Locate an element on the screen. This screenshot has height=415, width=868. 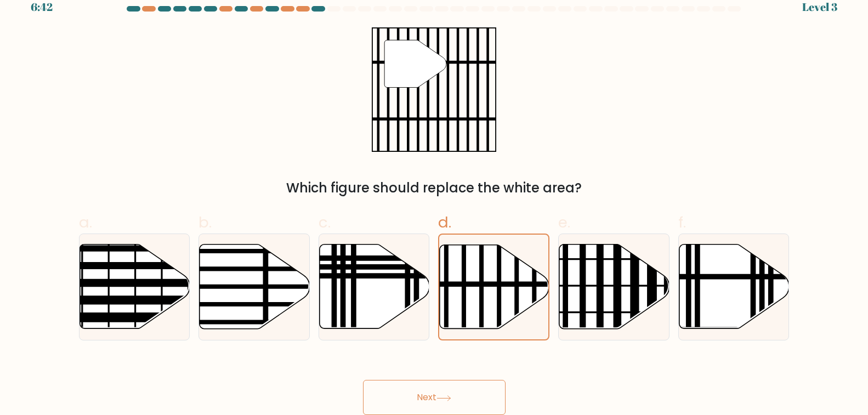
button: Next is located at coordinates (434, 397).